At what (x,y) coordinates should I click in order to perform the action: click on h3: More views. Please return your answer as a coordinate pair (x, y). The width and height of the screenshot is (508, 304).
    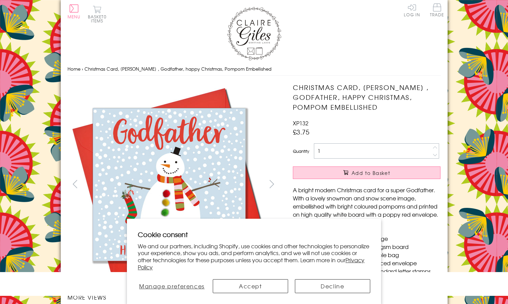
    Looking at the image, I should click on (174, 297).